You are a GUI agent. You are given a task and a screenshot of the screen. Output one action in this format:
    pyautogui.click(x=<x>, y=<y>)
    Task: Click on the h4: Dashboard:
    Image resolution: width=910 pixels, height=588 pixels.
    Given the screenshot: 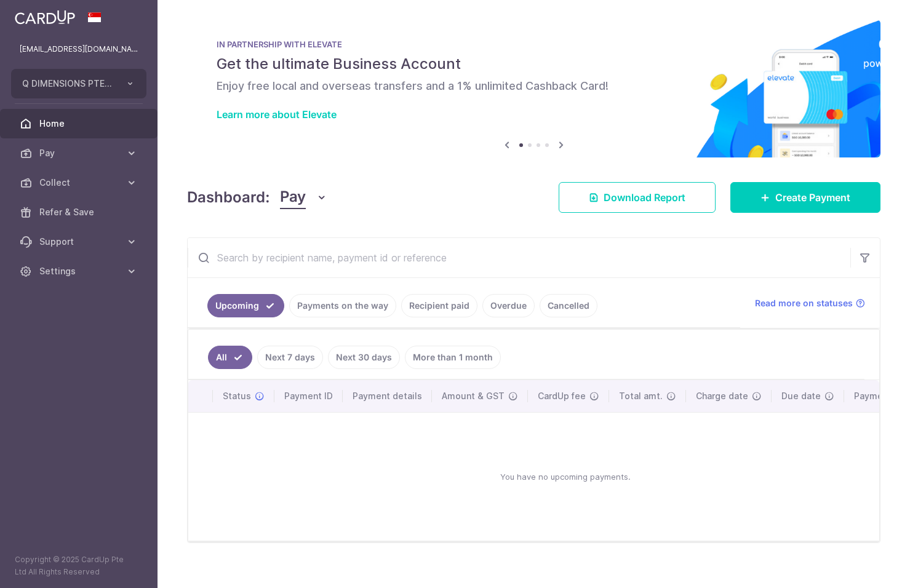 What is the action you would take?
    pyautogui.click(x=229, y=197)
    